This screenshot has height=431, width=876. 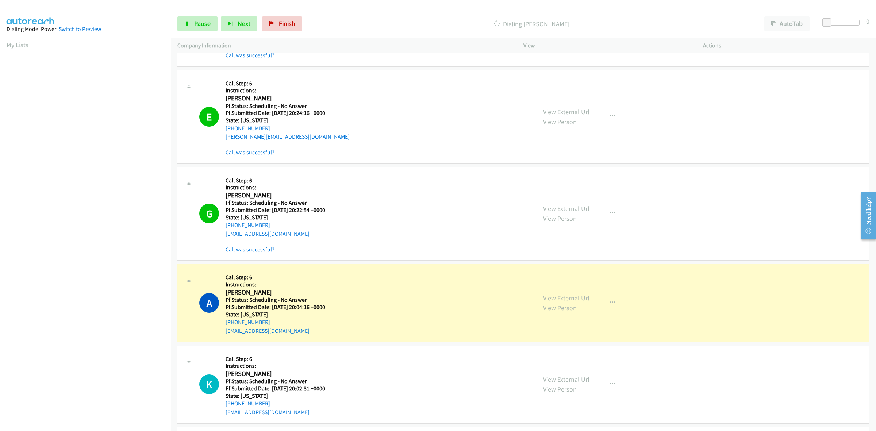 What do you see at coordinates (85, 29) in the screenshot?
I see `div: Dialing Mode: Power |` at bounding box center [85, 29].